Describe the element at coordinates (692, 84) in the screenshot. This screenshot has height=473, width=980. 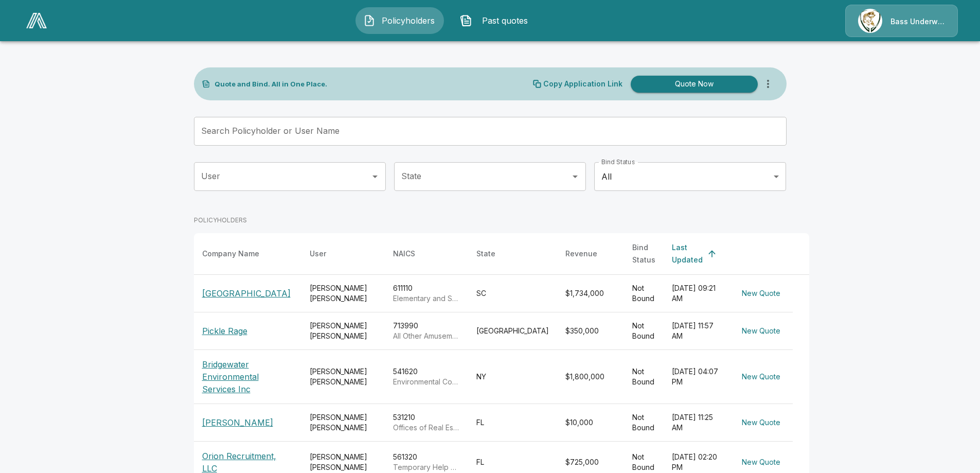
I see `a: Quote Now` at that location.